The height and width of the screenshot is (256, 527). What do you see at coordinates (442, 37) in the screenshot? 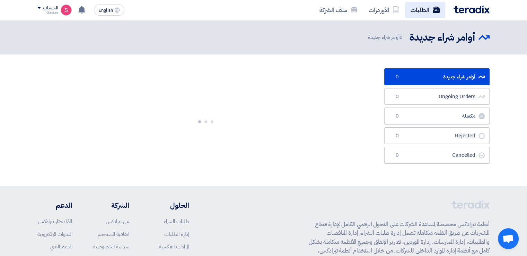
I see `h2: أوامر شراء جديدة` at bounding box center [442, 37].